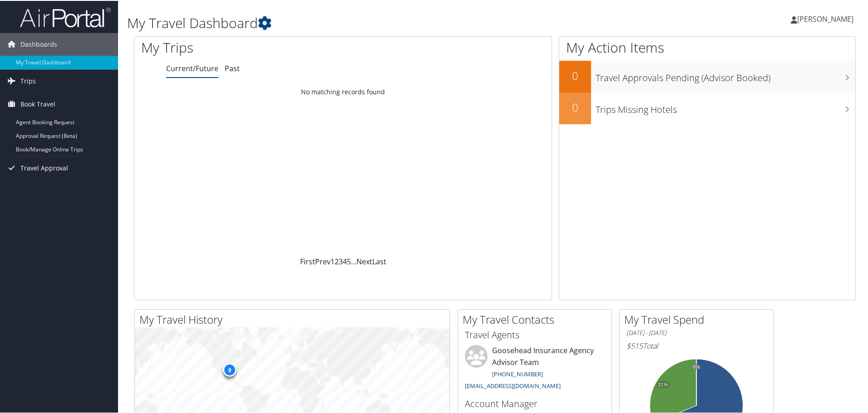  Describe the element at coordinates (230, 369) in the screenshot. I see `div: 9` at that location.